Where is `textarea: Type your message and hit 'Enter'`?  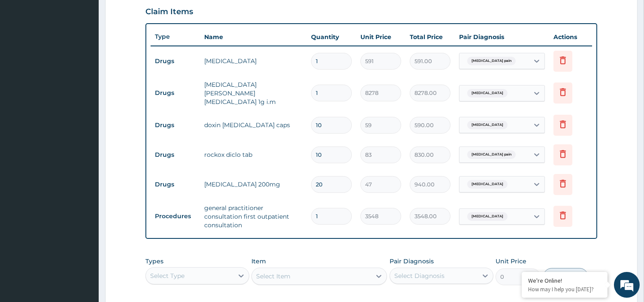
textarea: Type your message and hit 'Enter' is located at coordinates (83, 222).